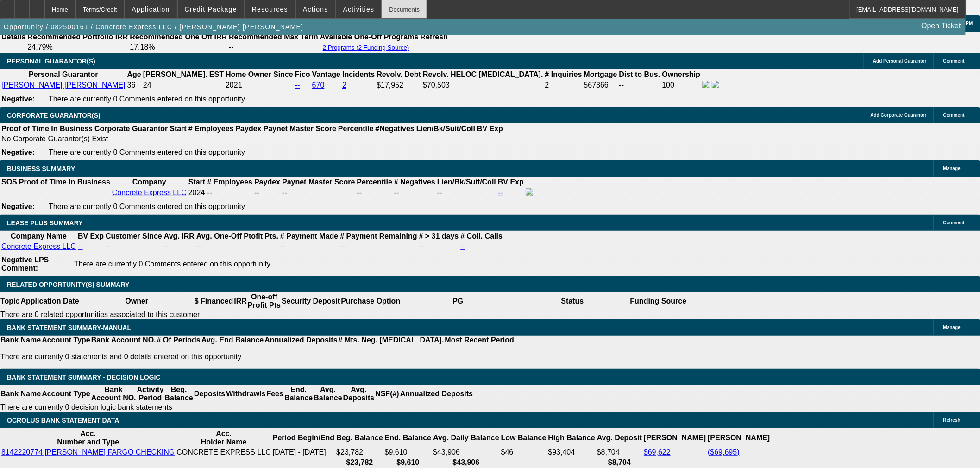  Describe the element at coordinates (234, 84) in the screenshot. I see `span: 2021` at that location.